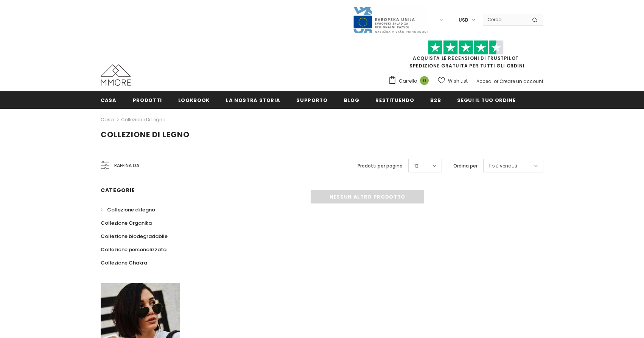 Image resolution: width=644 pixels, height=338 pixels. Describe the element at coordinates (458, 81) in the screenshot. I see `span: Wish List` at that location.